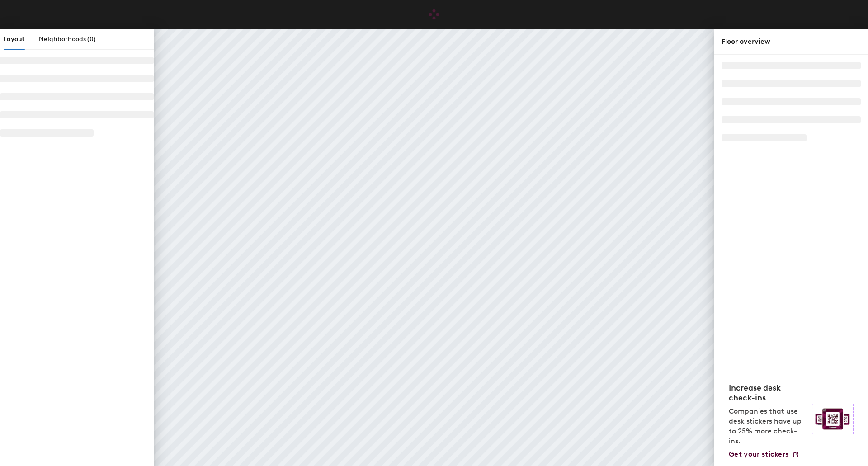 The height and width of the screenshot is (466, 868). Describe the element at coordinates (833, 419) in the screenshot. I see `img: Sticker logo` at that location.